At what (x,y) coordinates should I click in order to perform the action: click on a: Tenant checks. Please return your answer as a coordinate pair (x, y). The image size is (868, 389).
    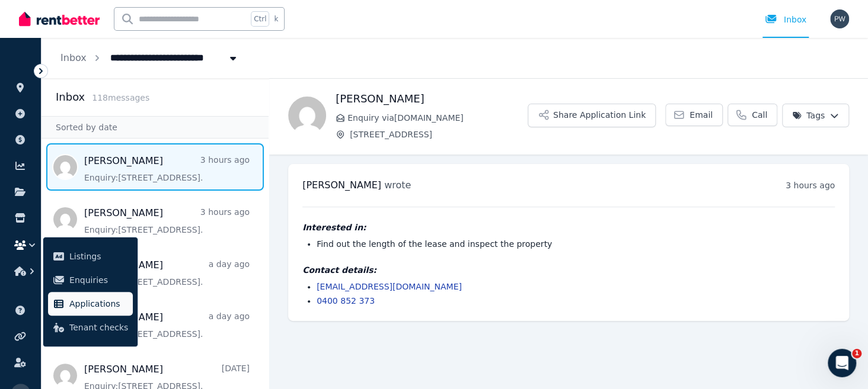
    Looking at the image, I should click on (90, 328).